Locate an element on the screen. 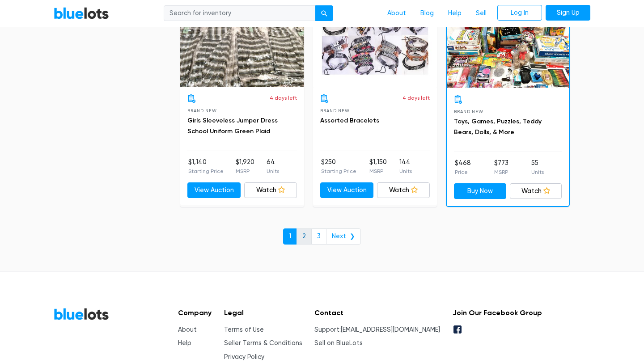  a: Sell on BlueLots is located at coordinates (339, 343).